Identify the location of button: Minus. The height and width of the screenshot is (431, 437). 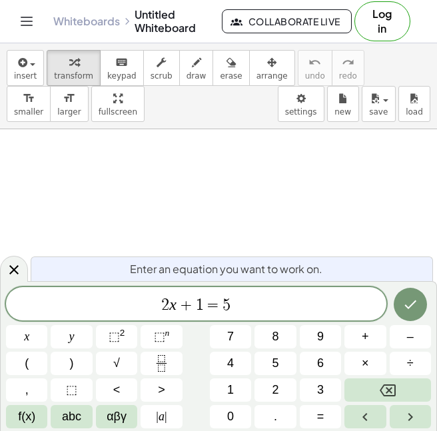
(411, 337).